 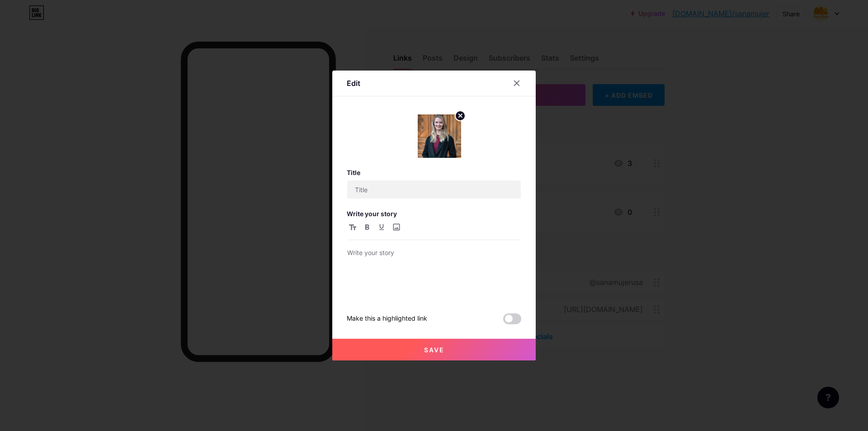 I want to click on button: Save, so click(x=434, y=350).